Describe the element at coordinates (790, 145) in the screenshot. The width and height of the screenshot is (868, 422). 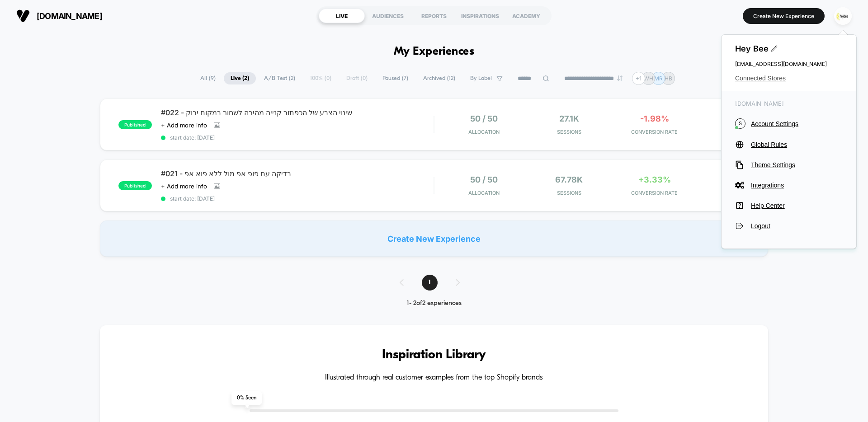
I see `button: Global Rules` at that location.